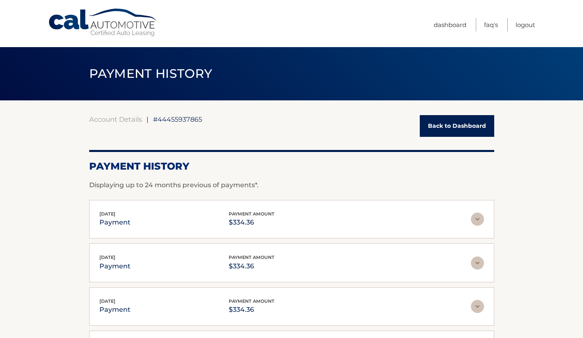  I want to click on a: Account Details, so click(115, 119).